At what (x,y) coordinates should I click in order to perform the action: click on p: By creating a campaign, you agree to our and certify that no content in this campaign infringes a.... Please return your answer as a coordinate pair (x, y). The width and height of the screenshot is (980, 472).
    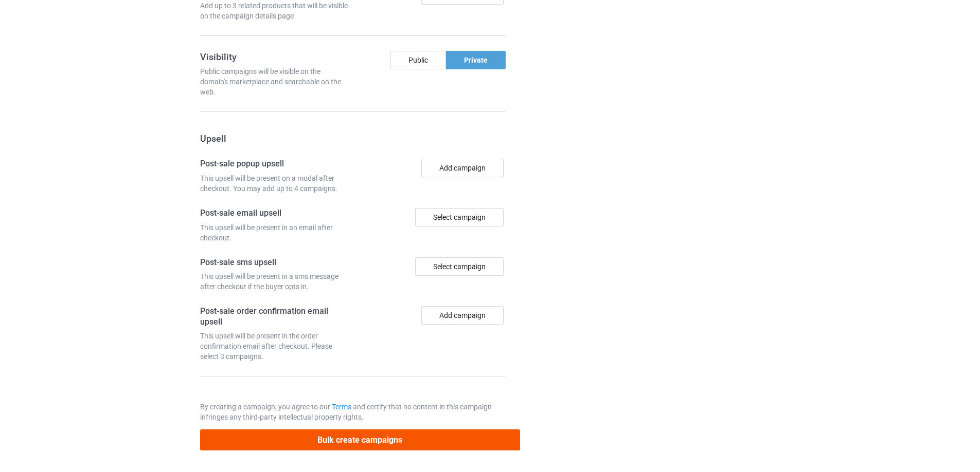
    Looking at the image, I should click on (353, 412).